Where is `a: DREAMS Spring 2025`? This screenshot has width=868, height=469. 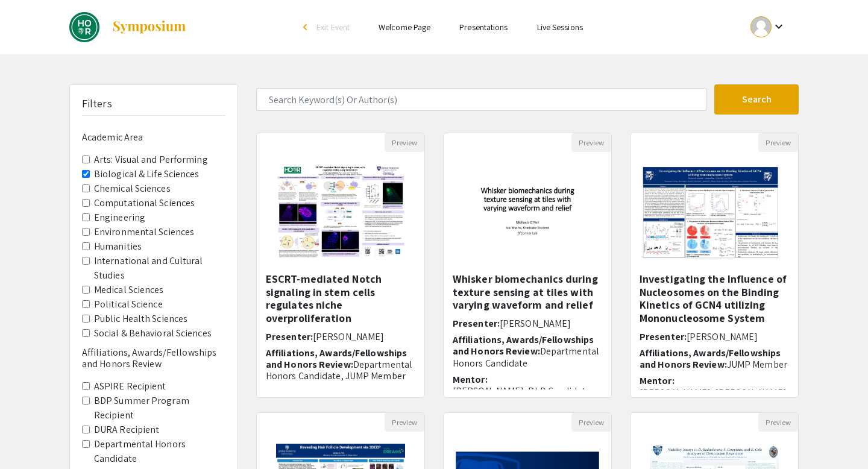
a: DREAMS Spring 2025 is located at coordinates (128, 27).